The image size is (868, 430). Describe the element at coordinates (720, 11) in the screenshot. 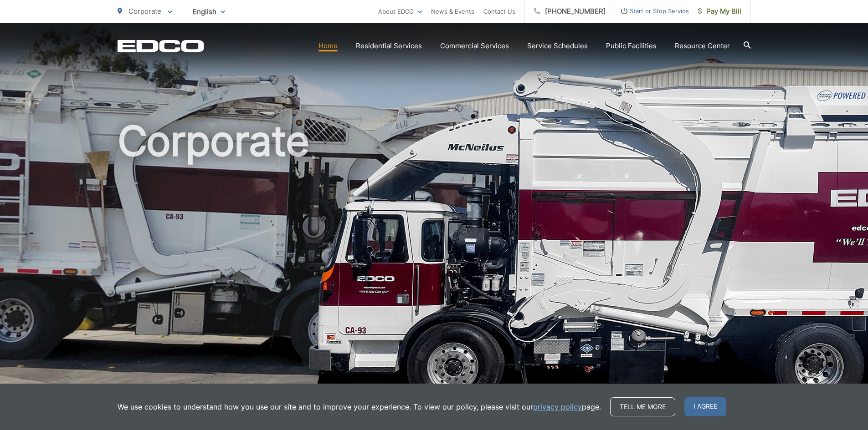

I see `span: Pay My Bill` at that location.